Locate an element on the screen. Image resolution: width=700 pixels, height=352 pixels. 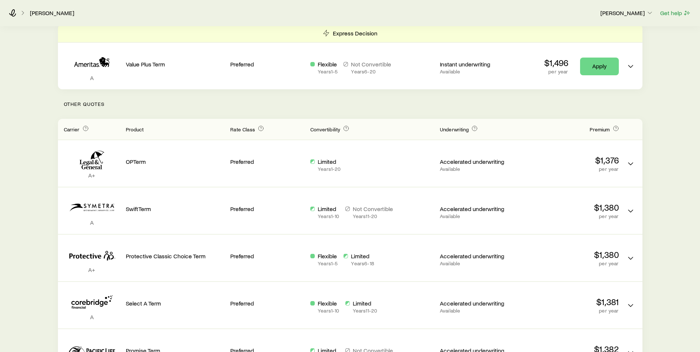
button: Get help is located at coordinates (675, 13).